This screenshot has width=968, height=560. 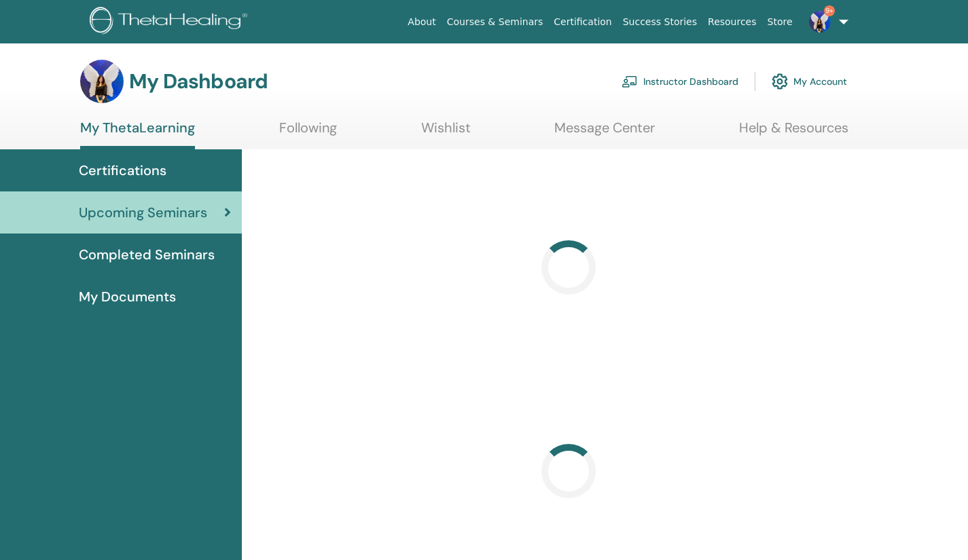 What do you see at coordinates (198, 82) in the screenshot?
I see `h3: My Dashboard` at bounding box center [198, 82].